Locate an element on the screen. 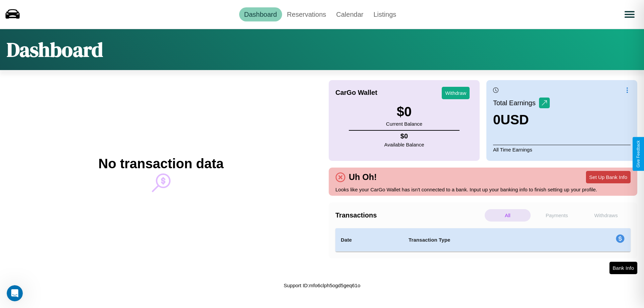 This screenshot has width=644, height=308. h4: Transactions is located at coordinates (409, 215).